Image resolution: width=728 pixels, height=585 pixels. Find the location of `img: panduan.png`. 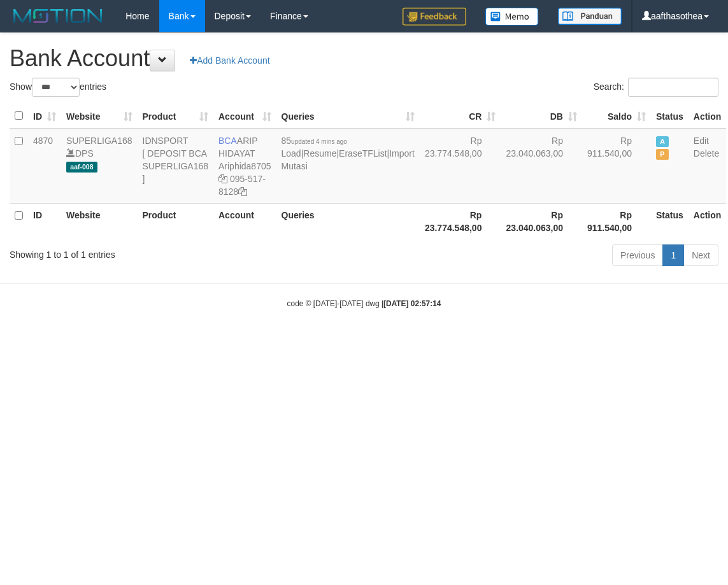

img: panduan.png is located at coordinates (589, 16).